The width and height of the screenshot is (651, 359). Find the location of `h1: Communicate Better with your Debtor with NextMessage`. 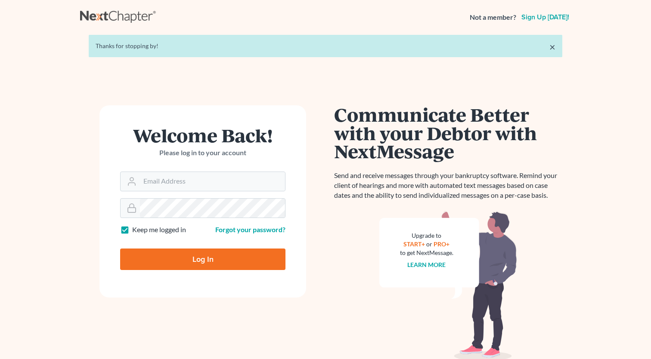

h1: Communicate Better with your Debtor with NextMessage is located at coordinates (448, 133).